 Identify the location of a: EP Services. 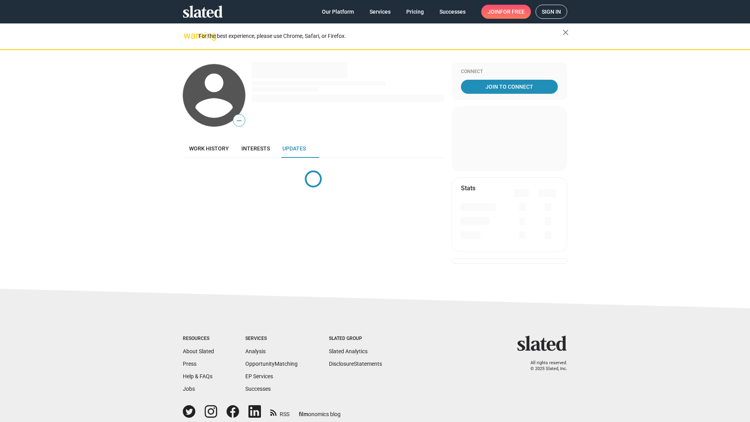
(259, 376).